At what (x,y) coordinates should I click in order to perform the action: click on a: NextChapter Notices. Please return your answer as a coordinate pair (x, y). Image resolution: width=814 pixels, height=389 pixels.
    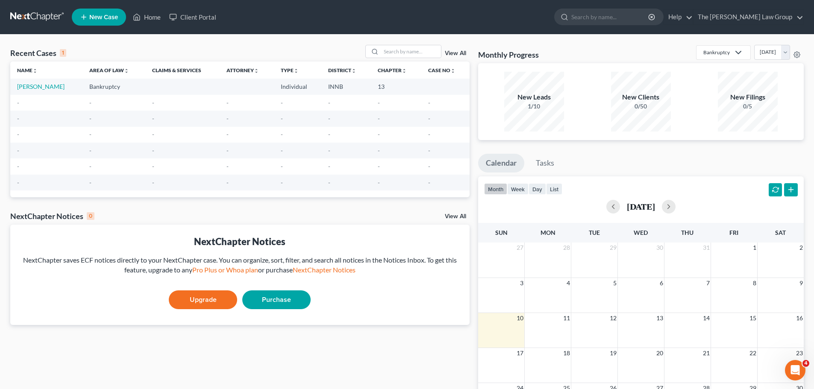
    Looking at the image, I should click on (324, 270).